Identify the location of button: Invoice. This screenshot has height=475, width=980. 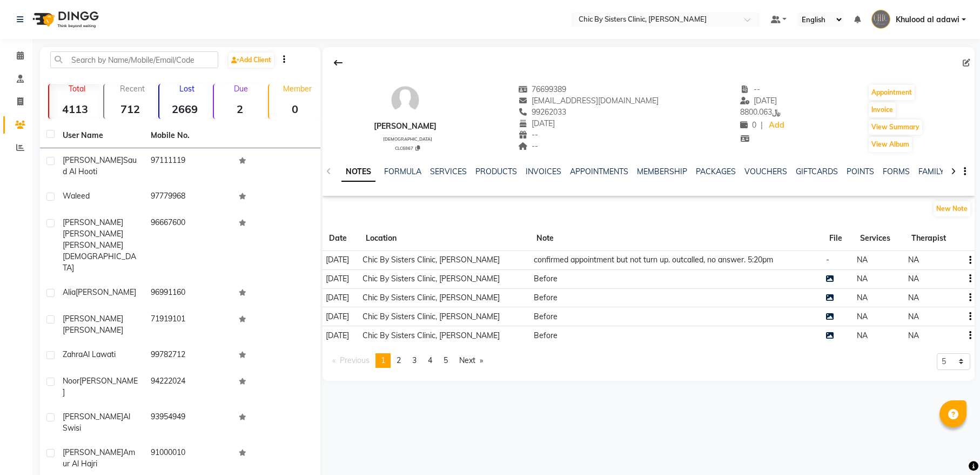
(882, 110).